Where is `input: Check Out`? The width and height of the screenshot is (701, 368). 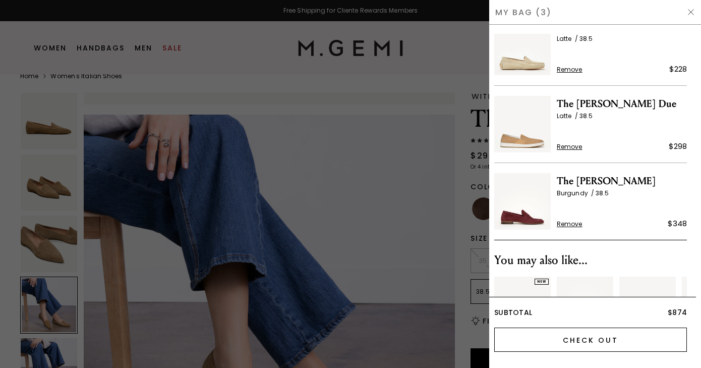 input: Check Out is located at coordinates (591, 339).